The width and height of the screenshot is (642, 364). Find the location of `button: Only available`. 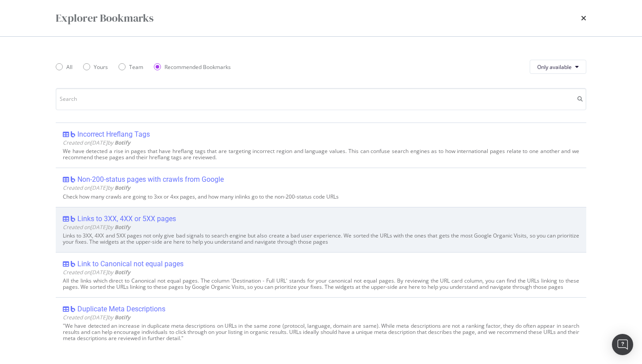

button: Only available is located at coordinates (558, 67).